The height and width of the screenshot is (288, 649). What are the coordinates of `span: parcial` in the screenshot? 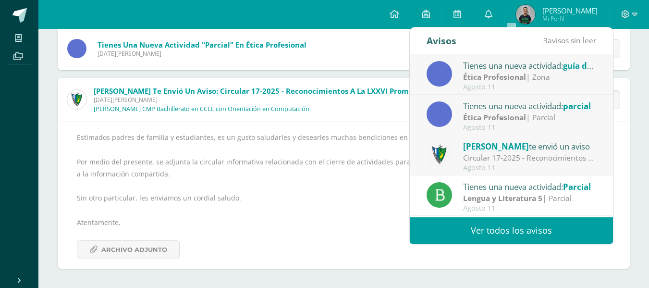 It's located at (577, 106).